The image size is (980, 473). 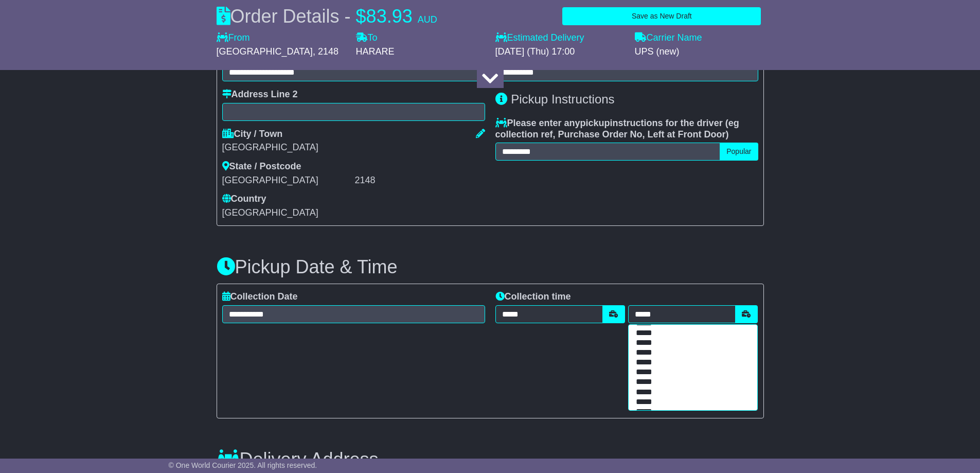 I want to click on label: To, so click(x=367, y=38).